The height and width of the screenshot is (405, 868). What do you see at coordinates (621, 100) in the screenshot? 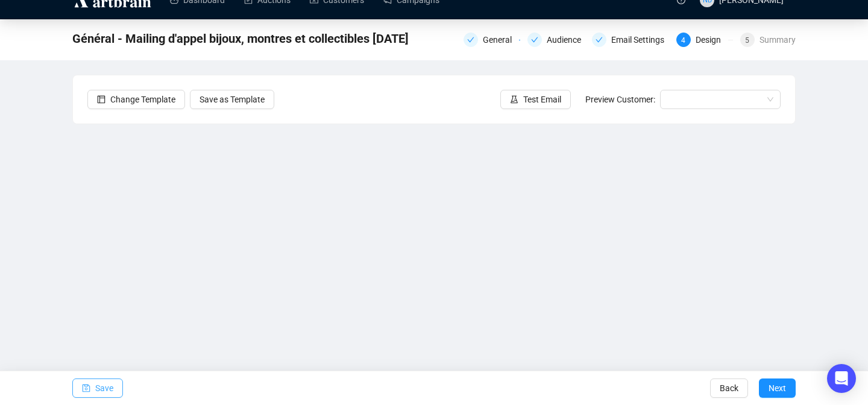
I see `span: Preview Customer:` at bounding box center [621, 100].